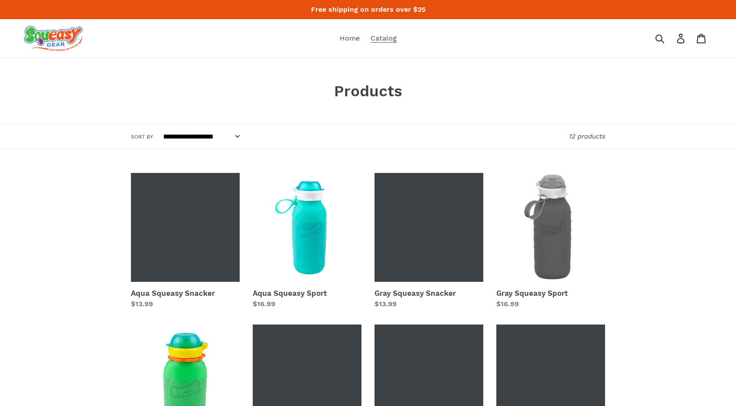 The width and height of the screenshot is (736, 406). Describe the element at coordinates (142, 137) in the screenshot. I see `label: Sort by` at that location.